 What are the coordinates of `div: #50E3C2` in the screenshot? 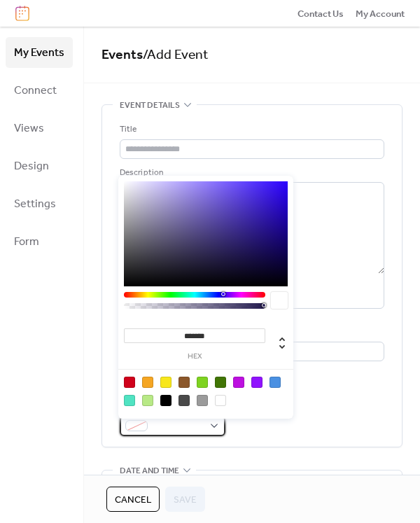 It's located at (129, 401).